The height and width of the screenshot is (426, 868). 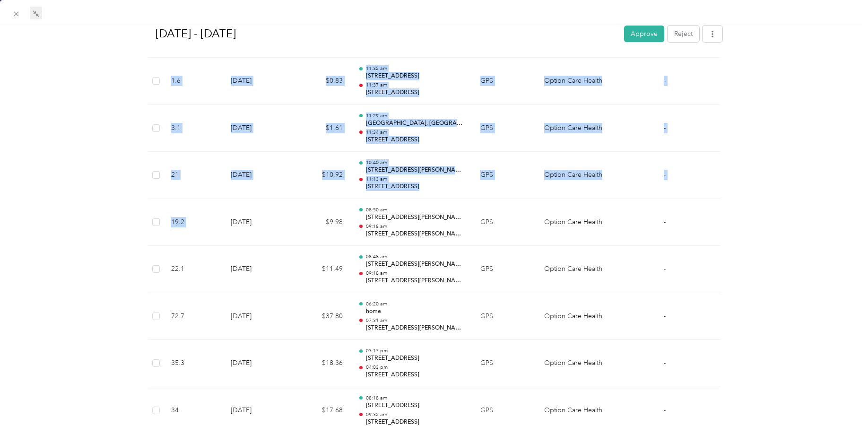 I want to click on p: 04:03 pm, so click(x=416, y=368).